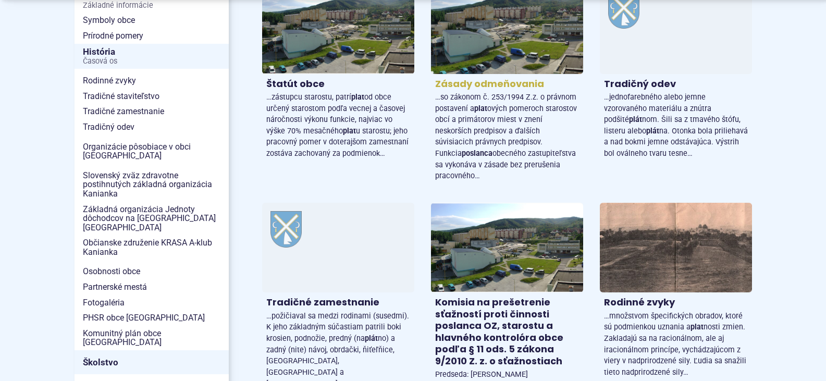  Describe the element at coordinates (152, 362) in the screenshot. I see `a: Školstvo` at that location.